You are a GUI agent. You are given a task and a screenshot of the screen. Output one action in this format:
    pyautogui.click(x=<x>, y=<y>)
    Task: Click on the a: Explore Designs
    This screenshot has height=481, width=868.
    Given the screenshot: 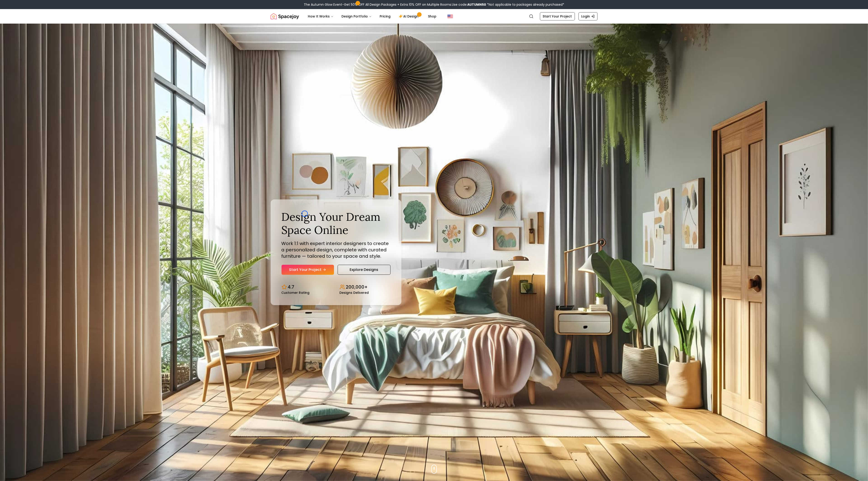 What is the action you would take?
    pyautogui.click(x=364, y=269)
    